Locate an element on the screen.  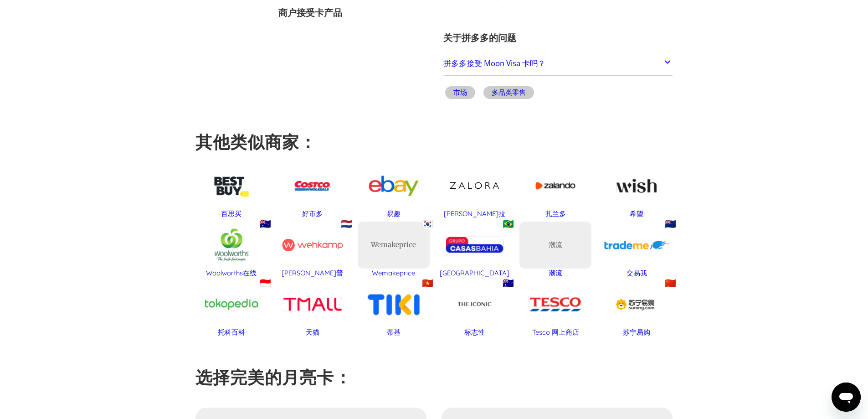
a: 多品类零售 is located at coordinates (508, 93).